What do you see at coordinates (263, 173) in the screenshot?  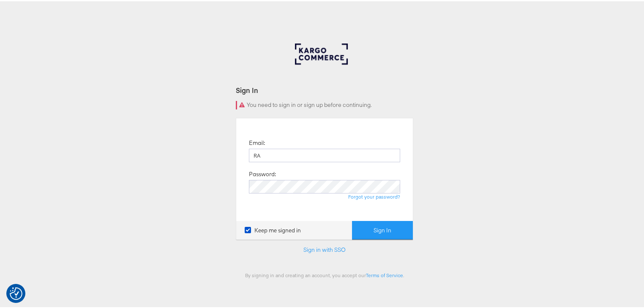 I see `label: Password:` at bounding box center [263, 173].